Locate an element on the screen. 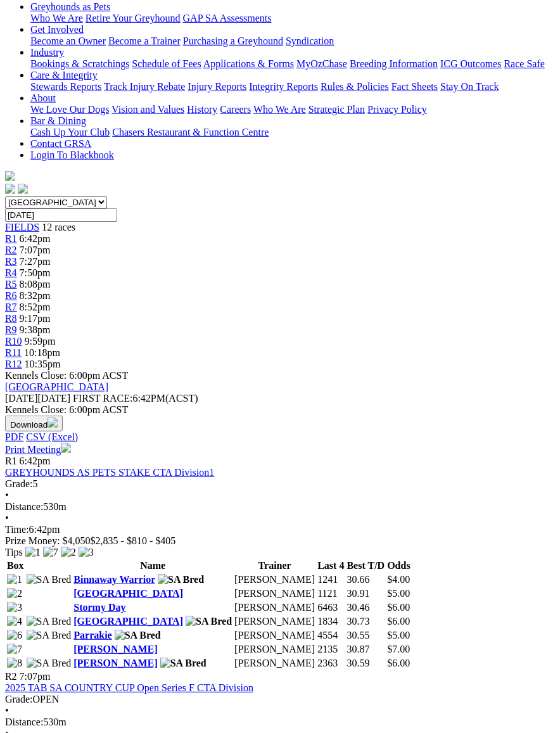 This screenshot has height=733, width=560. span: Time: is located at coordinates (17, 529).